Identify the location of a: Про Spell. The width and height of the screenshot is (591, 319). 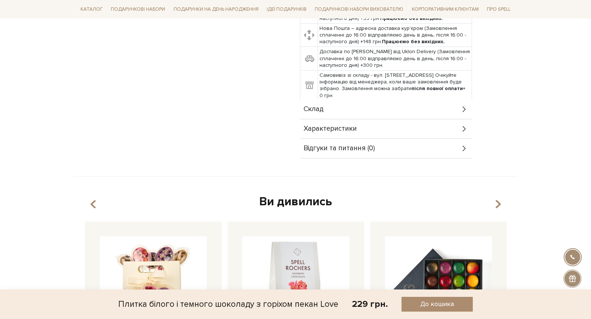
(499, 9).